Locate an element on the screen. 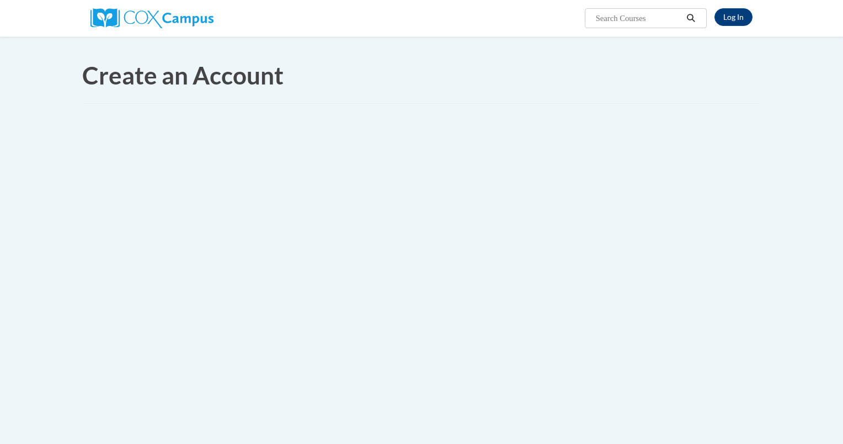  button: Search is located at coordinates (691, 18).